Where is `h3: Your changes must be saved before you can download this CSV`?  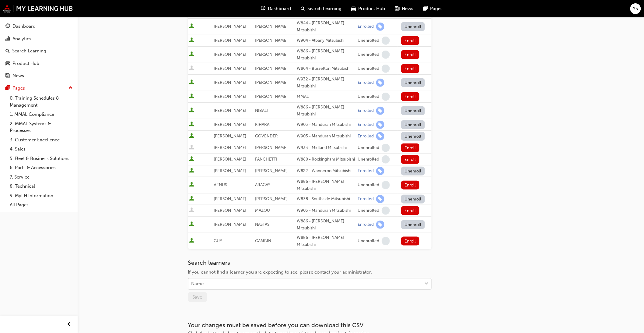
h3: Your changes must be saved before you can download this CSV is located at coordinates (310, 325).